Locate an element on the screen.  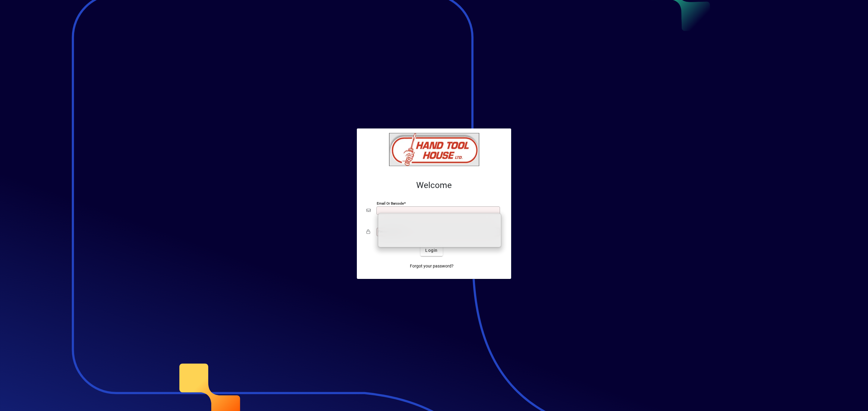
h2: Welcome is located at coordinates (434, 185).